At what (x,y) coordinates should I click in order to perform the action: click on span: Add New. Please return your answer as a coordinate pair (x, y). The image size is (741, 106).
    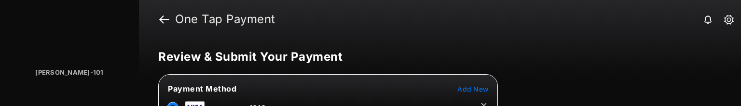
    Looking at the image, I should click on (473, 89).